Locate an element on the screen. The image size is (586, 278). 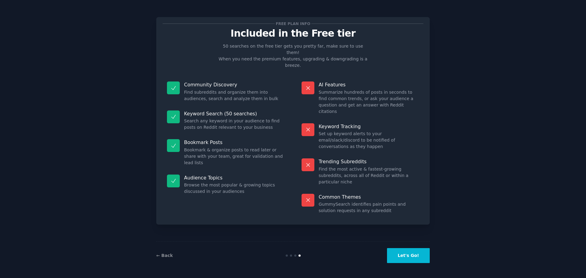
span: Free plan info is located at coordinates (293, 23).